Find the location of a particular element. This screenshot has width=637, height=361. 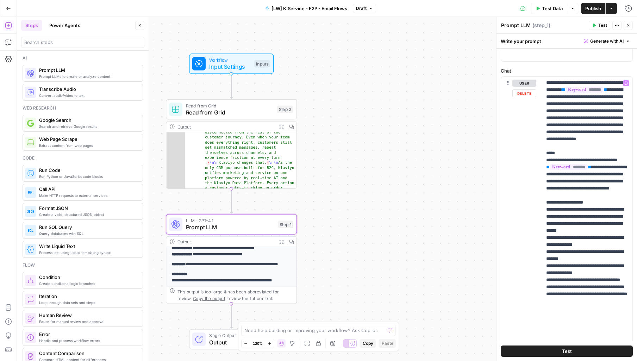

span: Copy the output is located at coordinates (209, 298).